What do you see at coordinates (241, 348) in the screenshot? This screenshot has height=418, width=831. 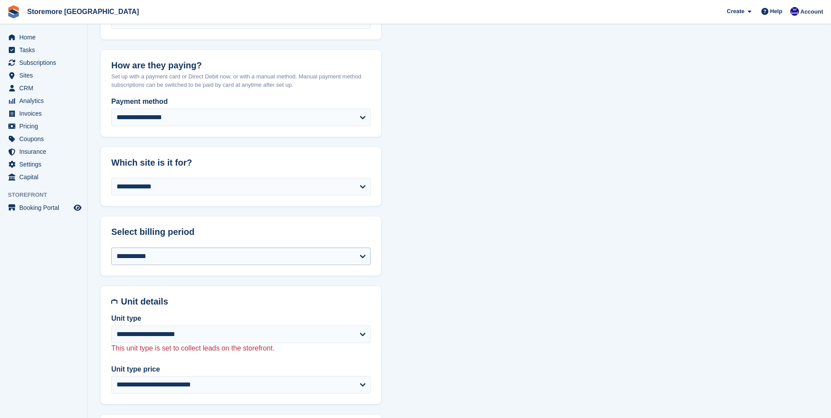 I see `p: This unit type is set to collect leads on the storefront.` at bounding box center [241, 348].